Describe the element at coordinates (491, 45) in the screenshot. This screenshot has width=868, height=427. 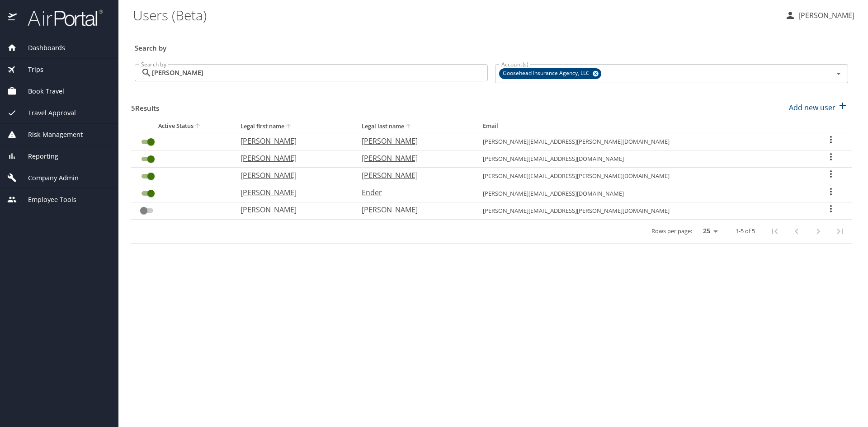
I see `h3: Search by` at that location.